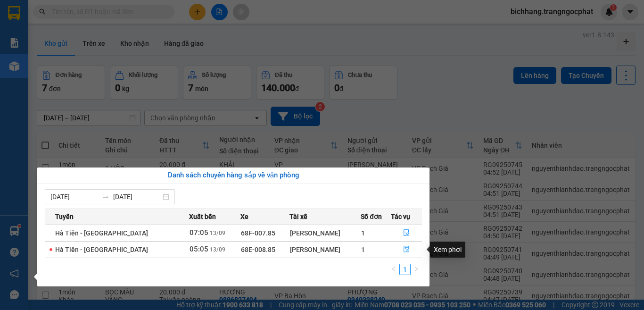 Image resolution: width=644 pixels, height=310 pixels. What do you see at coordinates (28, 32) in the screenshot?
I see `span: VP Rạch Giá` at bounding box center [28, 32].